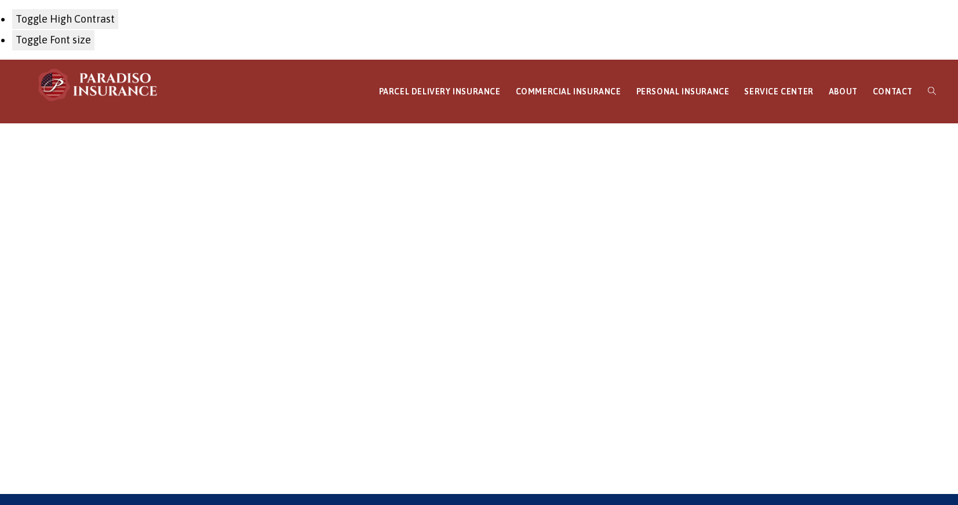  Describe the element at coordinates (65, 19) in the screenshot. I see `button: Toggle High Contrast` at that location.